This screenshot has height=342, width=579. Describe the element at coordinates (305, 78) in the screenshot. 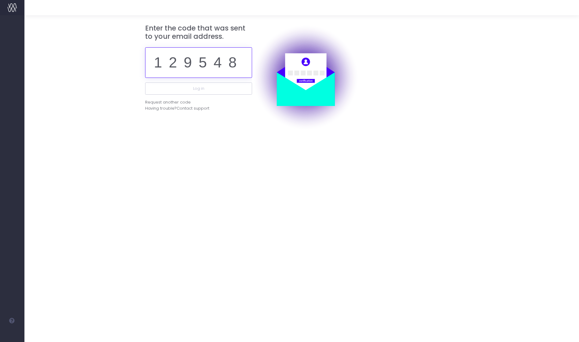

I see `img: auth.png` at that location.